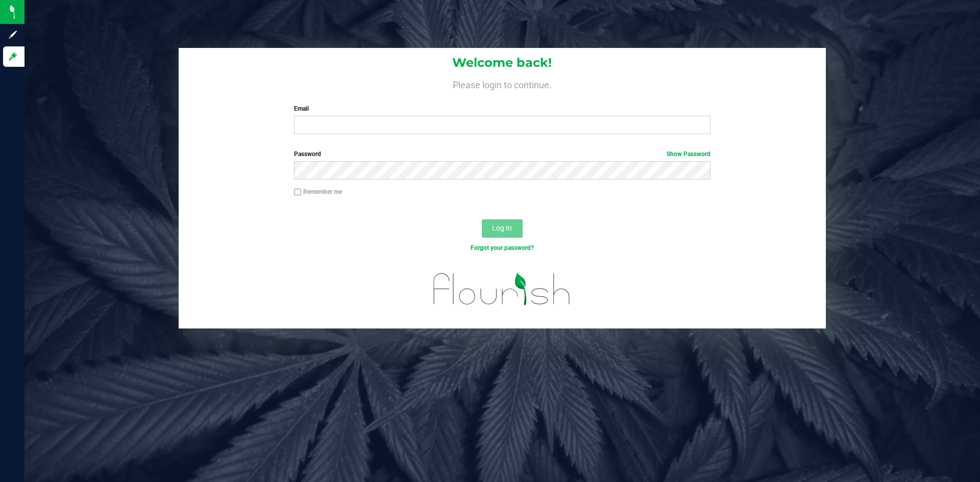 The width and height of the screenshot is (980, 482). I want to click on a: Forgot your password?, so click(502, 248).